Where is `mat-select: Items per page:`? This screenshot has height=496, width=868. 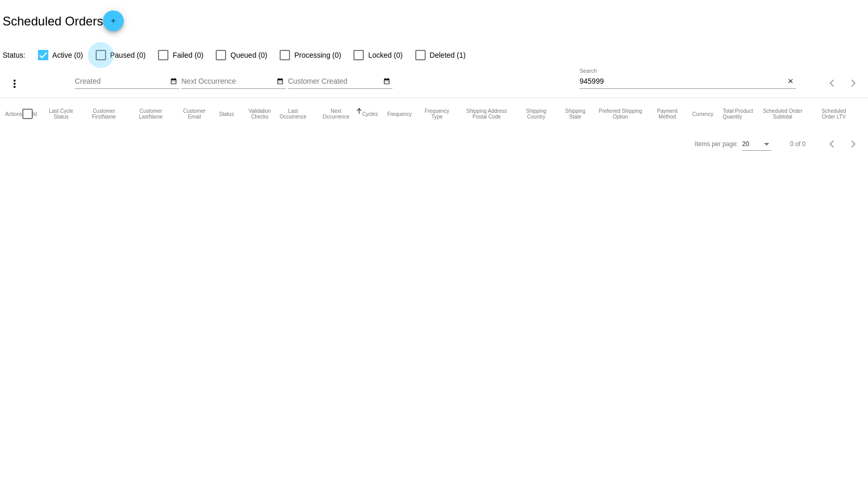
mat-select: Items per page: is located at coordinates (757, 144).